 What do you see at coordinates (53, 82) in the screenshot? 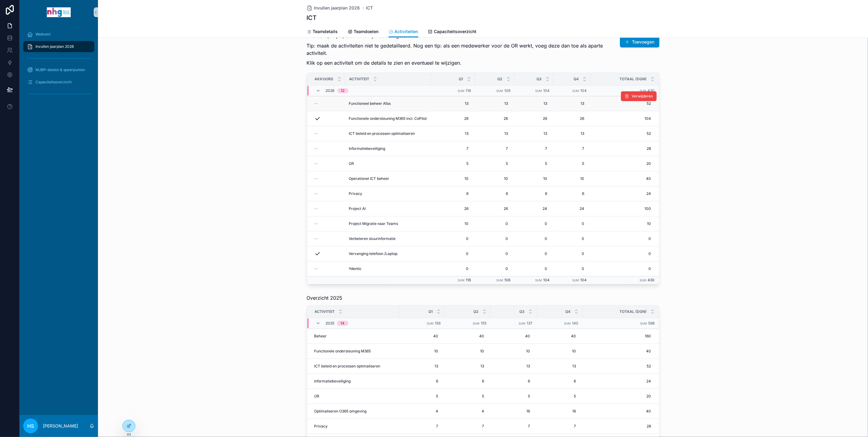
I see `span: Capaciteitsoverzicht` at bounding box center [53, 82].